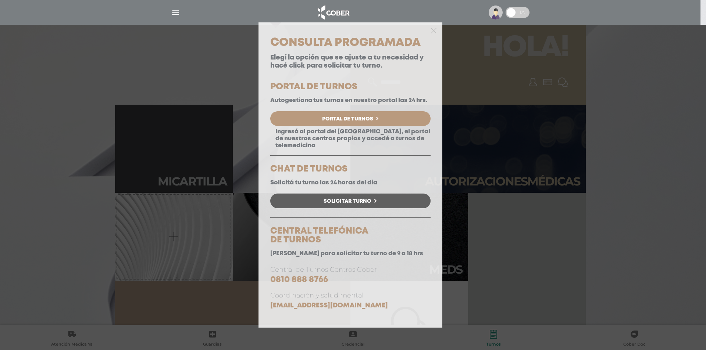  Describe the element at coordinates (347, 119) in the screenshot. I see `span: Portal de Turnos` at that location.